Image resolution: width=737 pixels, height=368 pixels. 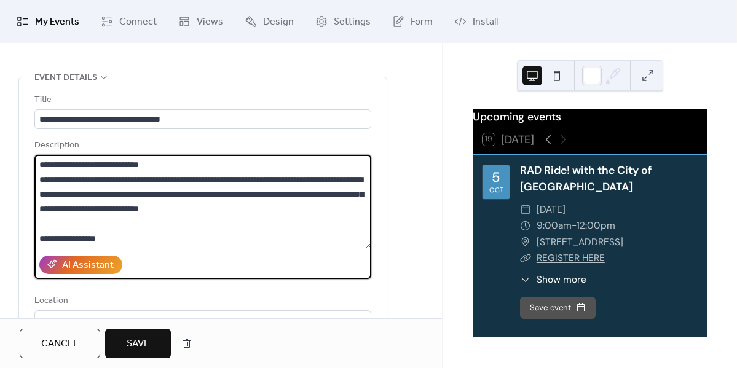 What do you see at coordinates (202, 100) in the screenshot?
I see `div: Title` at bounding box center [202, 100].